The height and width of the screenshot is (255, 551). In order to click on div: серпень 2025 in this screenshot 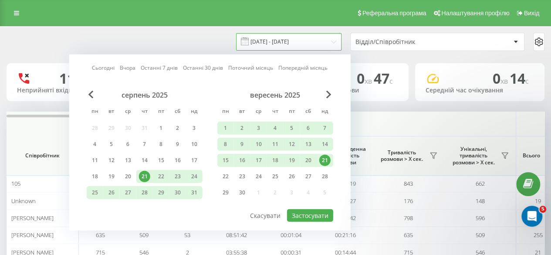, I will do `click(145, 95)`.